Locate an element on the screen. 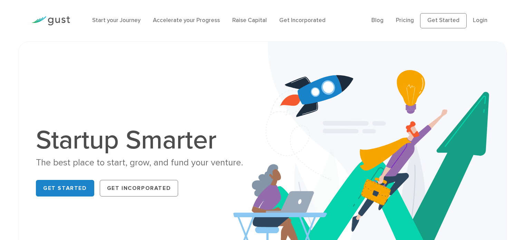  a: Accelerate your Progress is located at coordinates (186, 20).